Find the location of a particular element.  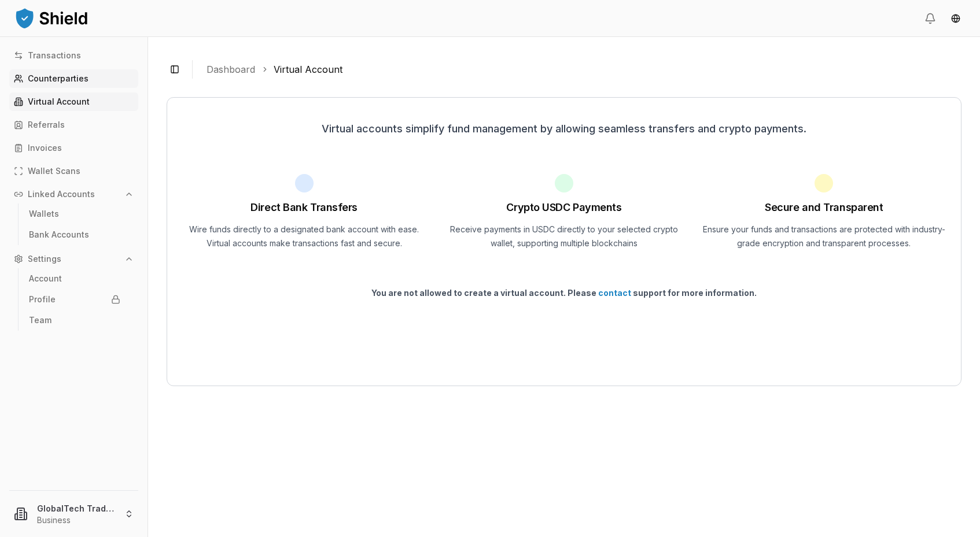

p: Receive payments in USDC directly to your selected crypto wallet, supporting multiple blockchains is located at coordinates (563, 236).